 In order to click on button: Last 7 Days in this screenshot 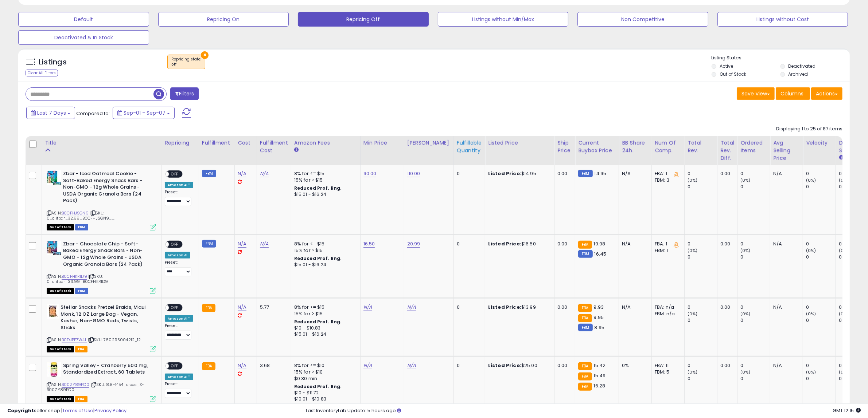, I will do `click(50, 113)`.